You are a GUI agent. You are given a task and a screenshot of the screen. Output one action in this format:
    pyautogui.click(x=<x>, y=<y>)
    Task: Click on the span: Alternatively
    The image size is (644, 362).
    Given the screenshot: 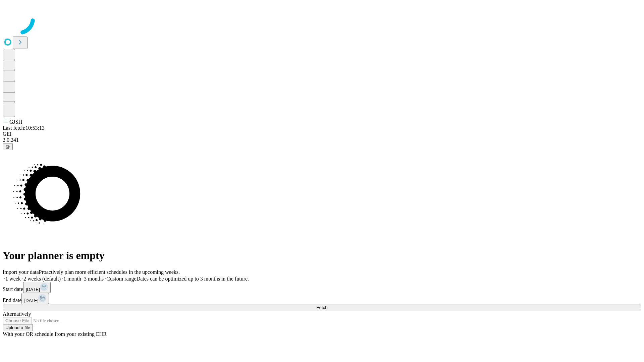 What is the action you would take?
    pyautogui.click(x=17, y=314)
    